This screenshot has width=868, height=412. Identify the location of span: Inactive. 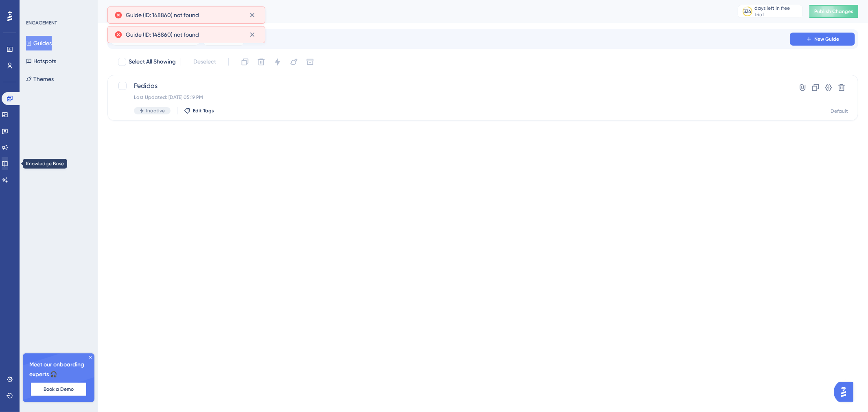
(156, 110).